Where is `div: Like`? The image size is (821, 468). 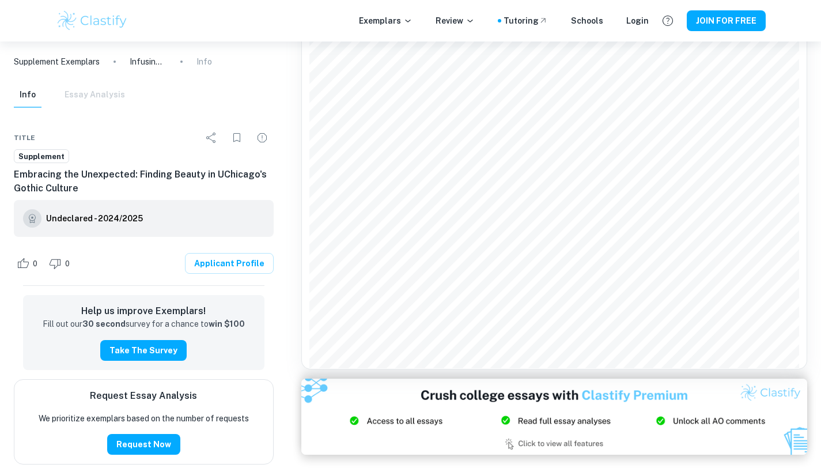
div: Like is located at coordinates (29, 263).